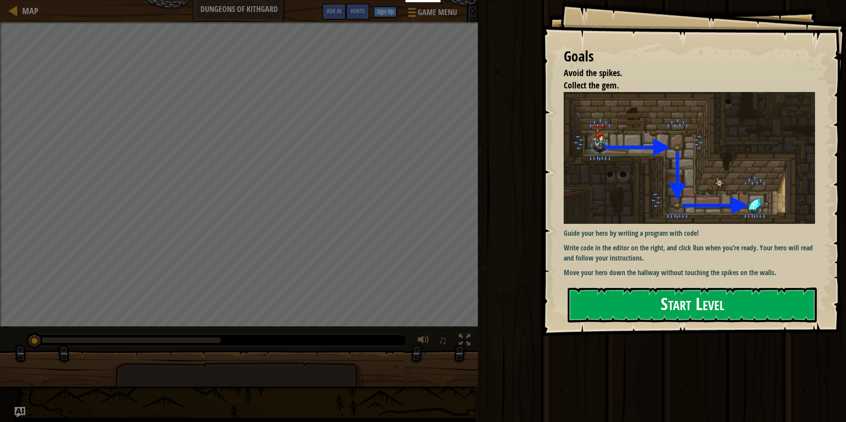 This screenshot has height=422, width=846. I want to click on div: Goals, so click(689, 57).